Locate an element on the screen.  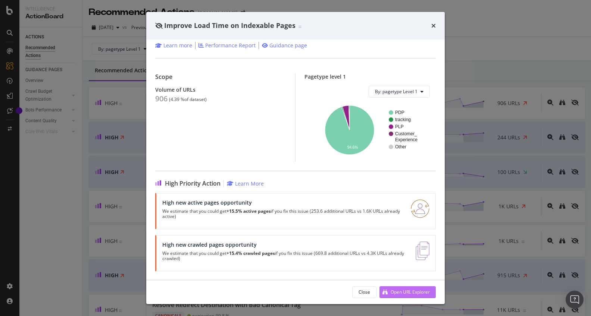
text: tracking is located at coordinates (403, 120).